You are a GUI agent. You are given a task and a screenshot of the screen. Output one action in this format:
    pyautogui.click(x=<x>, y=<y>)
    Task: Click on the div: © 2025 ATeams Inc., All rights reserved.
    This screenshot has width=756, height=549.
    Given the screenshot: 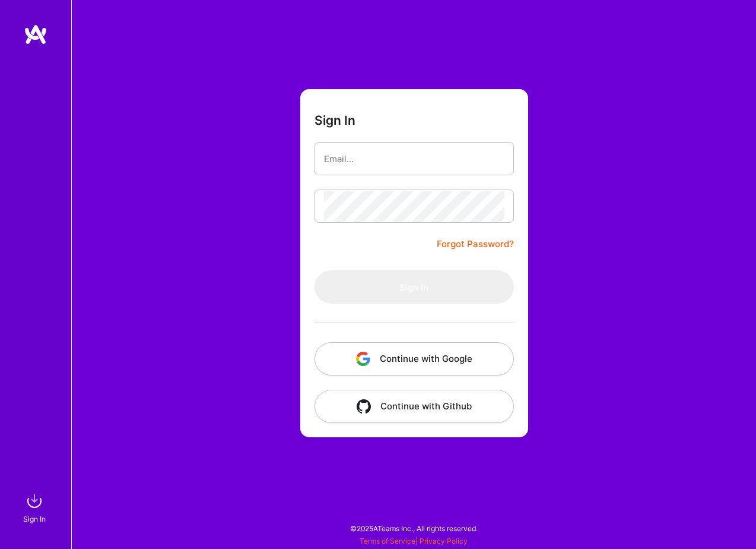 What is the action you would take?
    pyautogui.click(x=414, y=528)
    